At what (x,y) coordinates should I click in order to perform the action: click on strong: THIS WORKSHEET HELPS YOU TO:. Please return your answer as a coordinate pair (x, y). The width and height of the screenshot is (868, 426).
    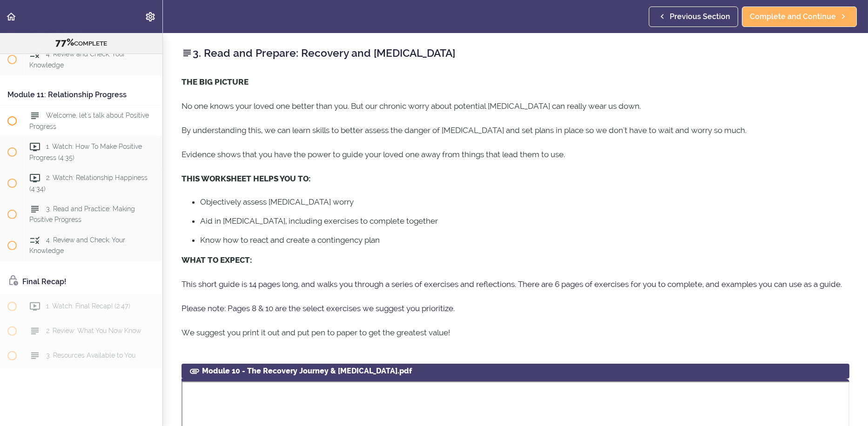
    Looking at the image, I should click on (246, 179).